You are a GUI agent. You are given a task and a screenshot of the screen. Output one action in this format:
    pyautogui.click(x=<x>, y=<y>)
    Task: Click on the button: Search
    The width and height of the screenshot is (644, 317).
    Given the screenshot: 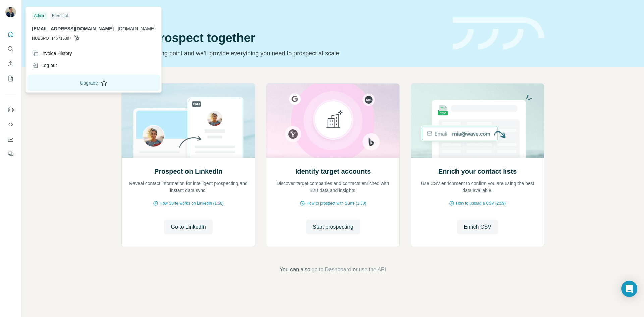 What is the action you would take?
    pyautogui.click(x=11, y=49)
    